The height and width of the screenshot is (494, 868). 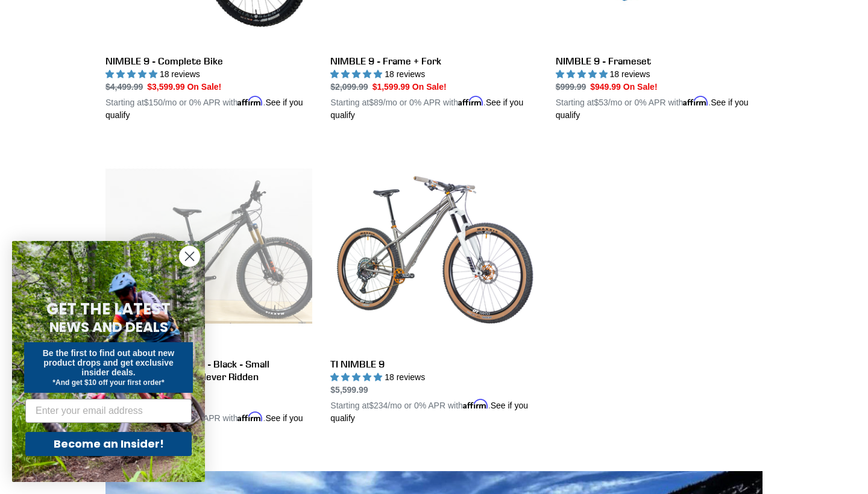 What do you see at coordinates (189, 256) in the screenshot?
I see `button: Close dialog` at bounding box center [189, 256].